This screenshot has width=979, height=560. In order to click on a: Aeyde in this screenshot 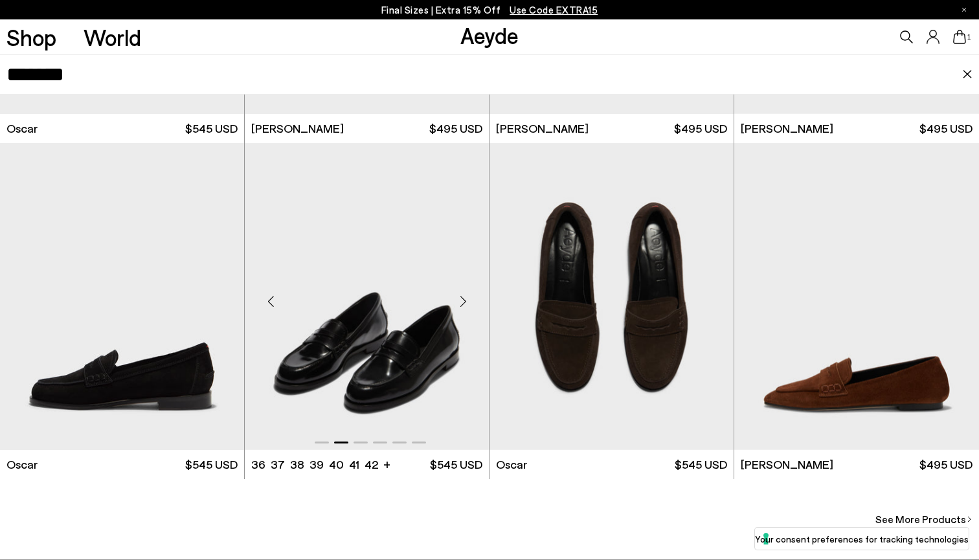, I will do `click(489, 35)`.